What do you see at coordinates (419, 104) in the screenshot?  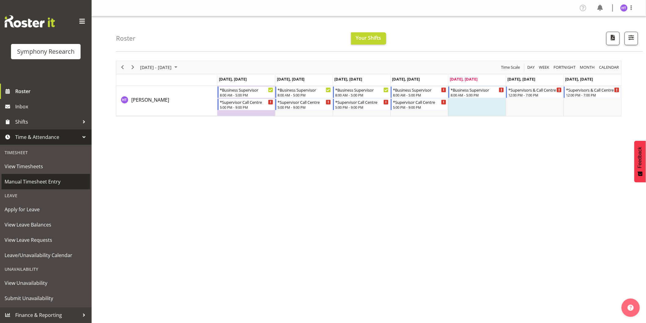 I see `div: Hal Thomas"s event - *Supervisor Call Centre Begin From Thursday, September 25, 2025 at 5:00:00 P...` at bounding box center [419, 104].